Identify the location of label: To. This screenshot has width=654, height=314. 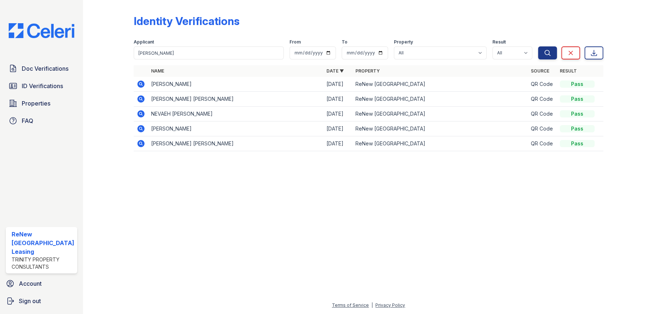
(344, 42).